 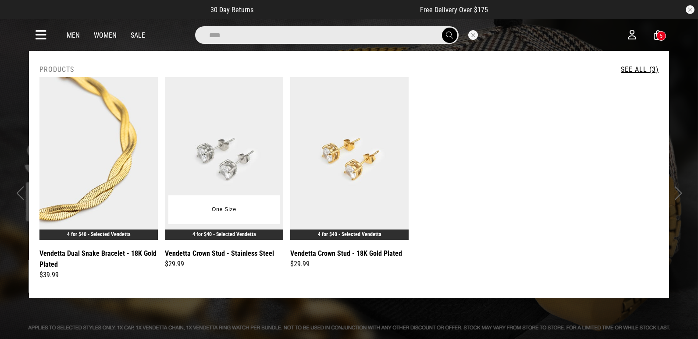 What do you see at coordinates (57, 69) in the screenshot?
I see `h2: Products` at bounding box center [57, 69].